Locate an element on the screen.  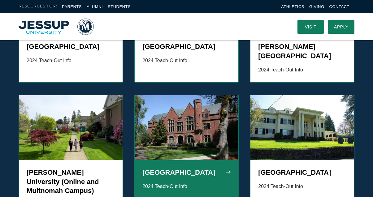
img: Western Seminary is located at coordinates (302, 128).